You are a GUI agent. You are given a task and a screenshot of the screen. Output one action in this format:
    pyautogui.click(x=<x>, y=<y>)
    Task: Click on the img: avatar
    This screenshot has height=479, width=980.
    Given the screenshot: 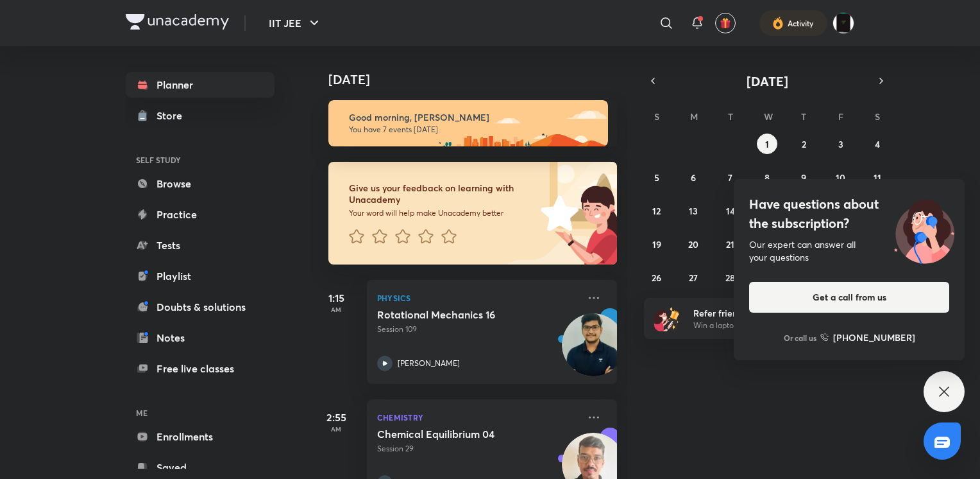 What is the action you would take?
    pyautogui.click(x=726, y=23)
    